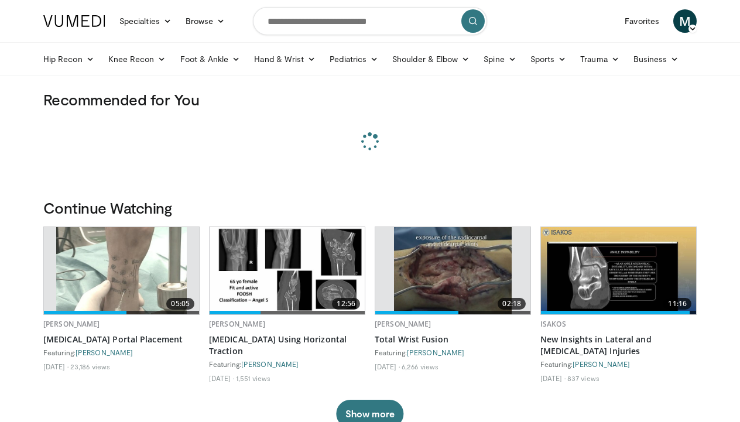  What do you see at coordinates (145, 21) in the screenshot?
I see `a: Specialties` at bounding box center [145, 21].